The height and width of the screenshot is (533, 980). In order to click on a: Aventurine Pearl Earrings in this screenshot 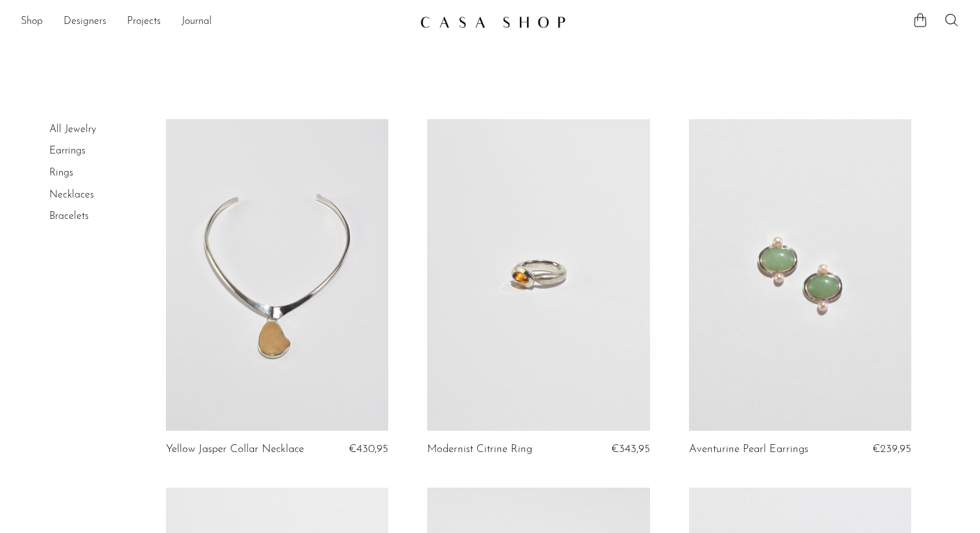, I will do `click(749, 450)`.